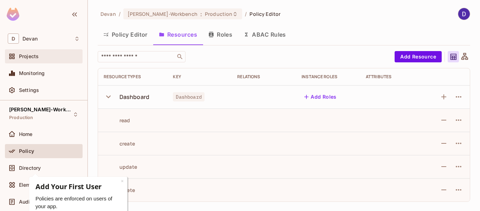  I want to click on button: Roles, so click(220, 34).